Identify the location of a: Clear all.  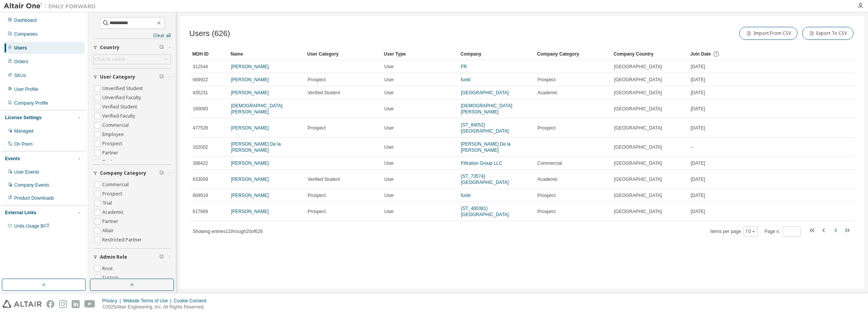
(131, 35).